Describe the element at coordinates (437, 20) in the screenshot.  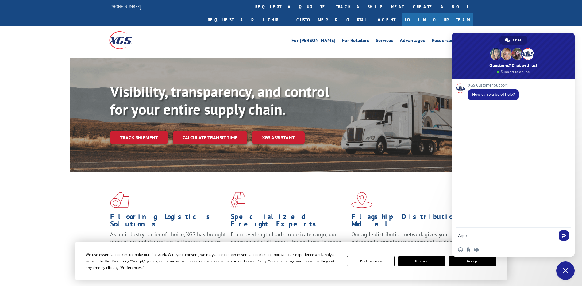
I see `a: Join Our Team` at that location.